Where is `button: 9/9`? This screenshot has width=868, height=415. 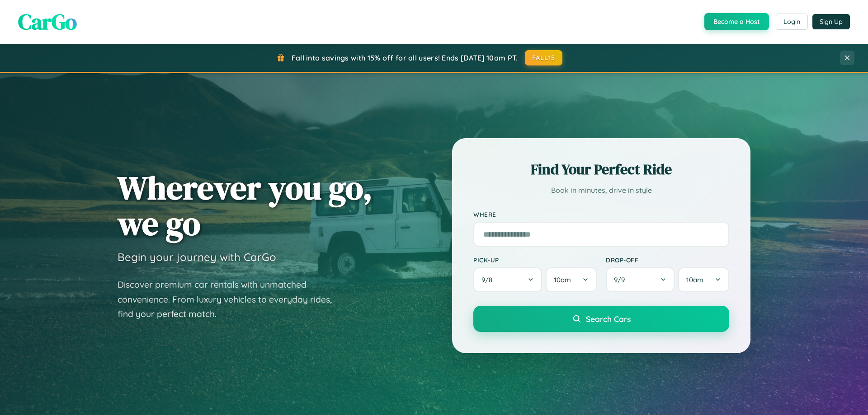 button: 9/9 is located at coordinates (640, 279).